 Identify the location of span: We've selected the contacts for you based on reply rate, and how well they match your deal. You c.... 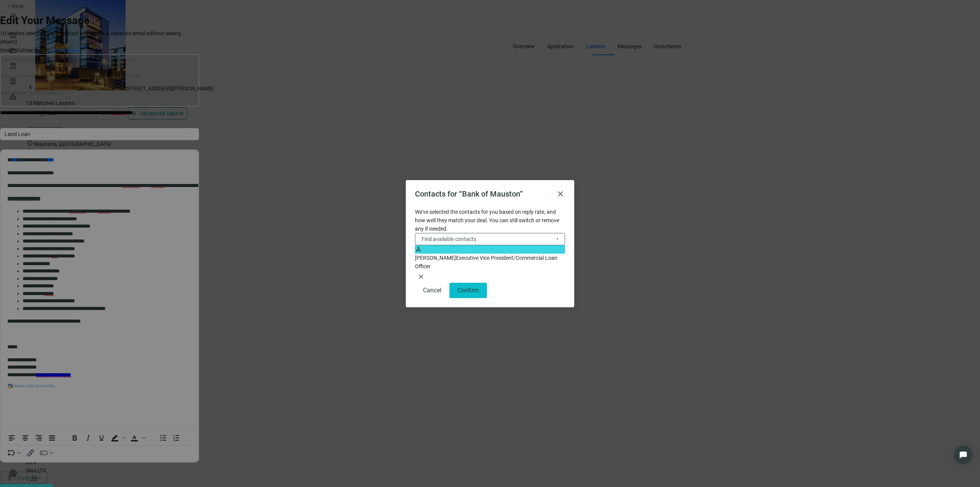
(487, 220).